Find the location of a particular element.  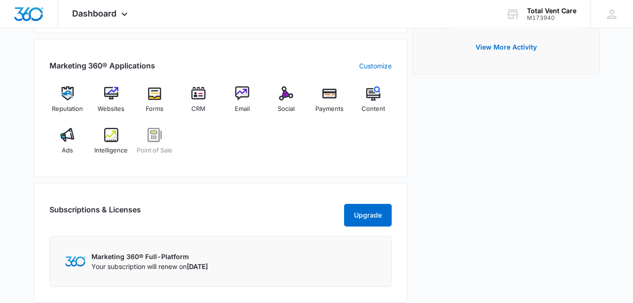

span: Reputation is located at coordinates (67, 109).